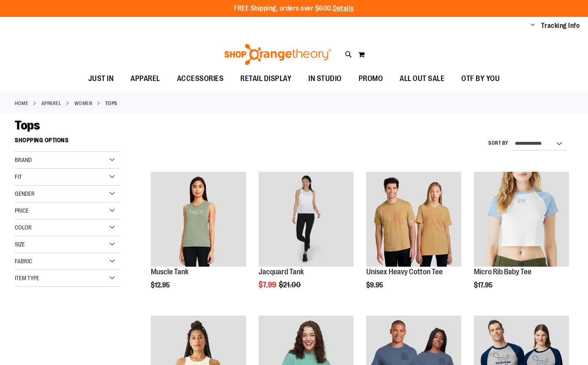 The height and width of the screenshot is (365, 588). What do you see at coordinates (306, 219) in the screenshot?
I see `img: Front view of Jacquard Tank` at bounding box center [306, 219].